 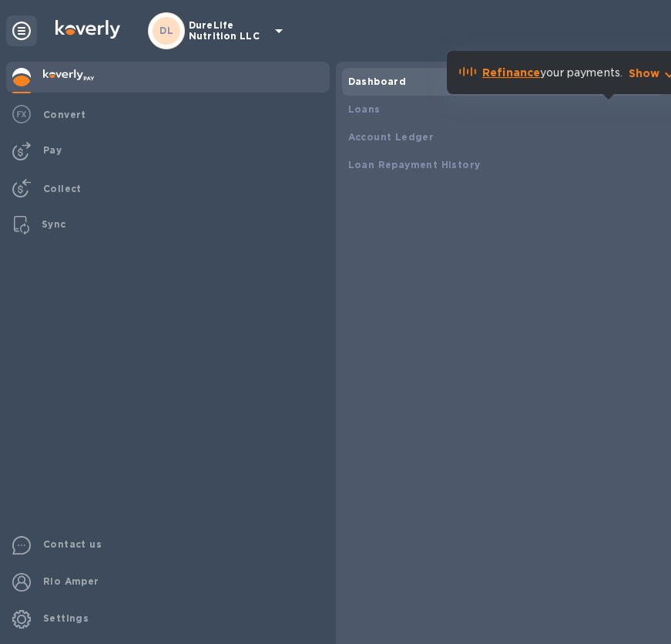 I want to click on p: DureLife Nutrition LLC, so click(x=228, y=31).